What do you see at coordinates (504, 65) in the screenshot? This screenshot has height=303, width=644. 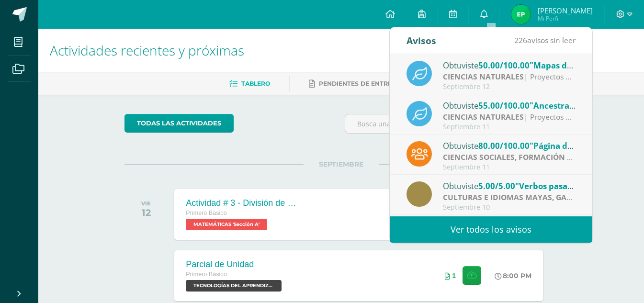 I see `span: 50.00/100.00` at bounding box center [504, 65].